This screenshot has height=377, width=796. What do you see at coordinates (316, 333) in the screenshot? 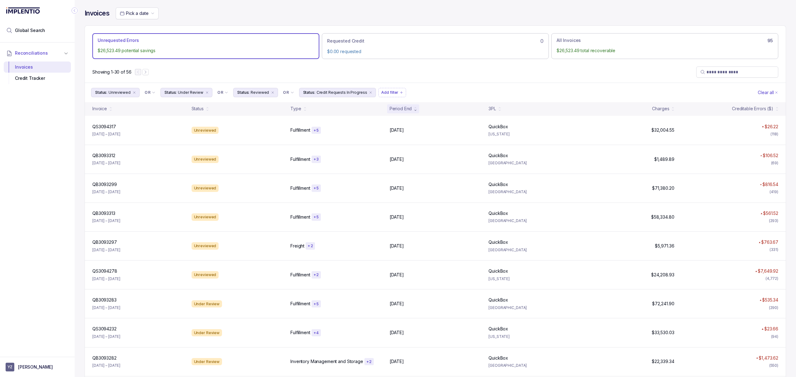
I see `p: + 4` at bounding box center [316, 333].